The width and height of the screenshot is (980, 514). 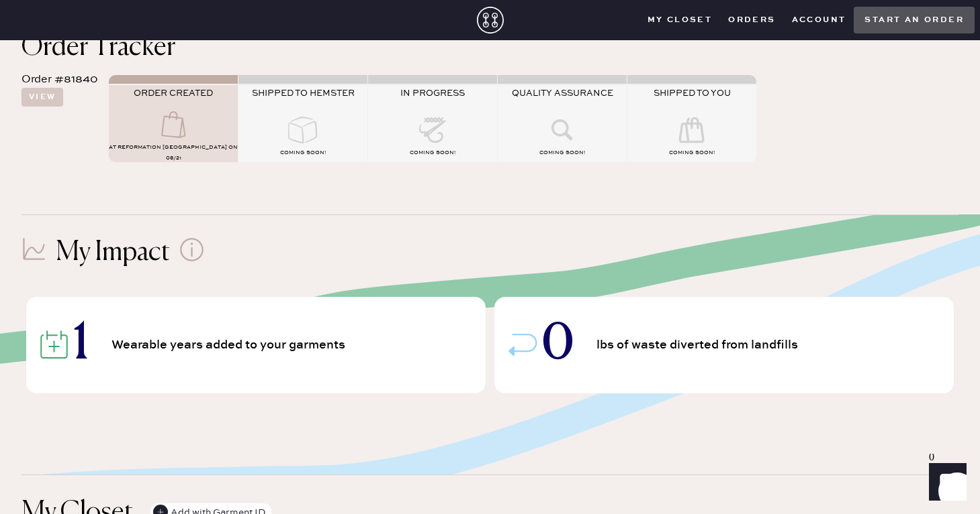 I want to click on span: ORDER CREATED, so click(x=173, y=93).